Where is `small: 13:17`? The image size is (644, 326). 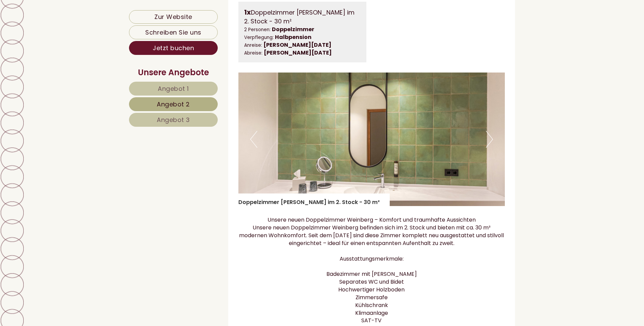 small: 13:17 is located at coordinates (63, 37).